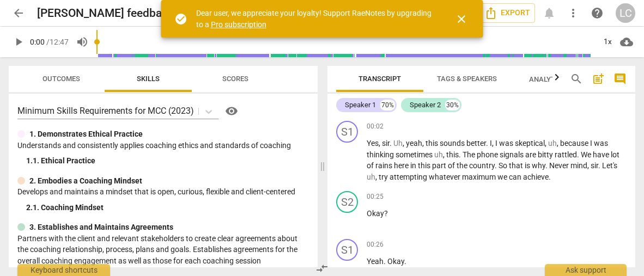 The height and width of the screenshot is (276, 644). Describe the element at coordinates (538, 166) in the screenshot. I see `span: why` at that location.